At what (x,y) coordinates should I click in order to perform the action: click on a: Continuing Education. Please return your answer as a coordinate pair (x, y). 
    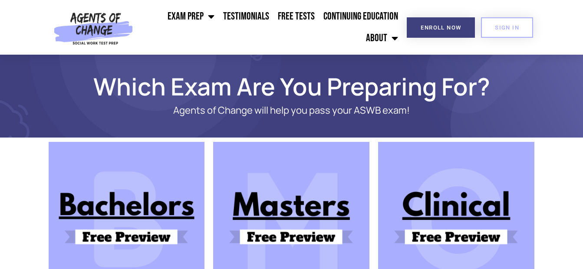
    Looking at the image, I should click on (361, 16).